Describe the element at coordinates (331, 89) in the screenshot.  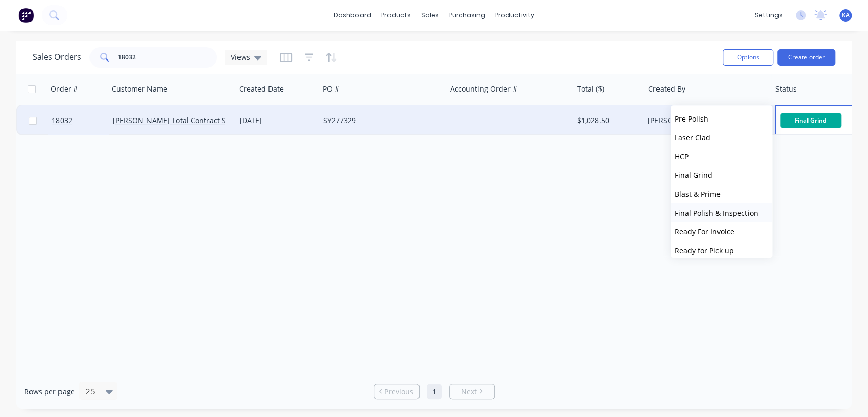
I see `div: PO #` at that location.